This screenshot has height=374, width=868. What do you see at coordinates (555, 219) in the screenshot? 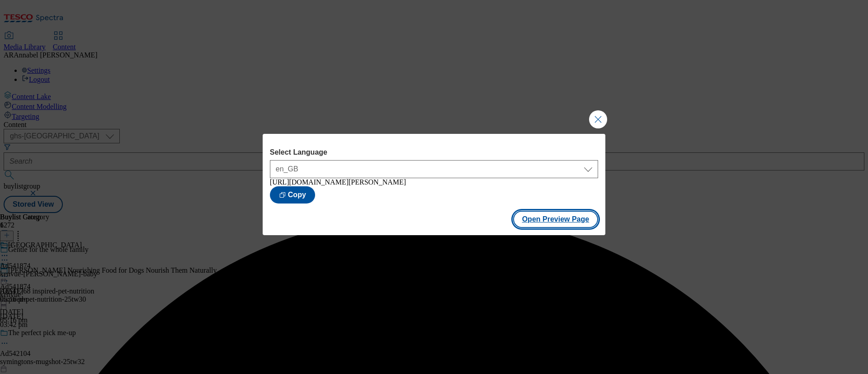
I see `button: Open Preview Page` at bounding box center [555, 219].